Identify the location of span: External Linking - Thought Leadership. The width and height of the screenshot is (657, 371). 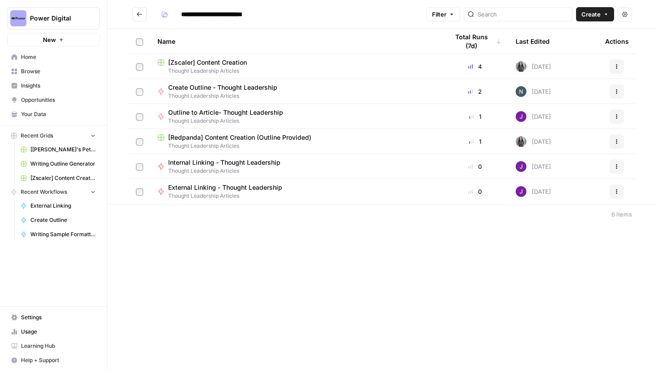
(225, 188).